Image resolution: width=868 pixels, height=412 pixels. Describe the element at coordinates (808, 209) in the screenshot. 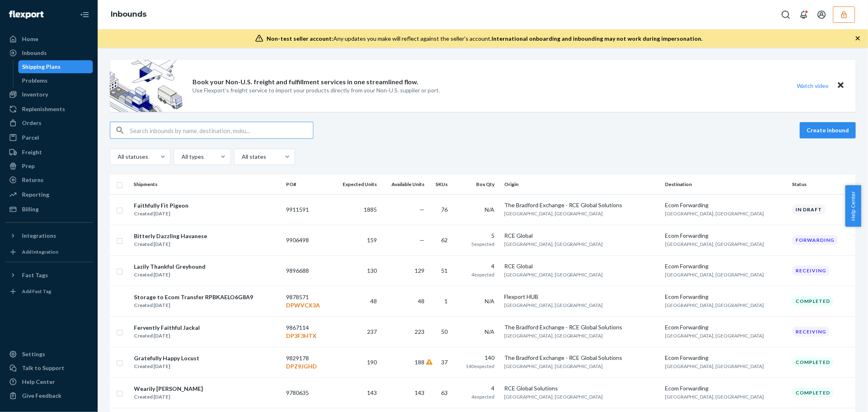

I see `div: In draft` at that location.